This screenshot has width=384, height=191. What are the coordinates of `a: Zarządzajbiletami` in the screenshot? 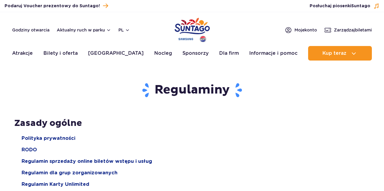 It's located at (348, 30).